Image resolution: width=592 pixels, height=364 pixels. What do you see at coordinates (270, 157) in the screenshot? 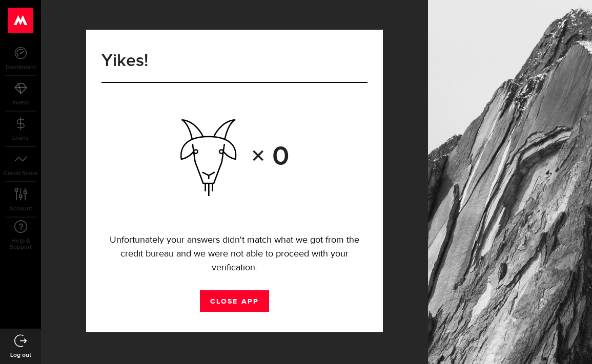
I see `h3: × 0` at bounding box center [270, 157].